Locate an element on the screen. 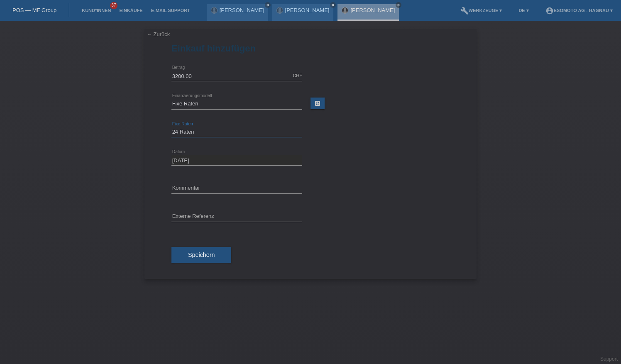  h1: Einkauf hinzufügen is located at coordinates (310, 48).